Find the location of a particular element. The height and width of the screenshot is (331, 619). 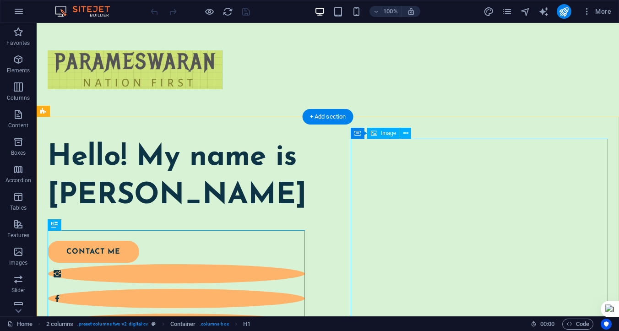

i: Pages (Ctrl+Alt+S) is located at coordinates (507, 11).